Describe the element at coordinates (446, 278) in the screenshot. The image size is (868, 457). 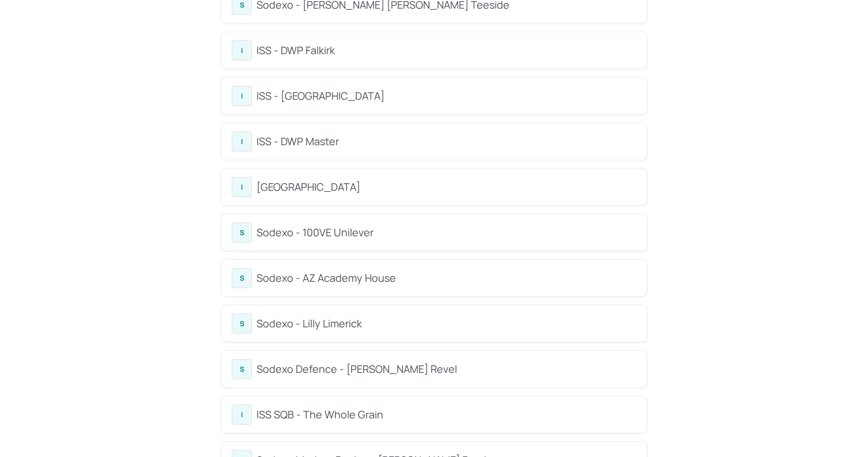
I see `div: Sodexo - AZ Academy House` at that location.